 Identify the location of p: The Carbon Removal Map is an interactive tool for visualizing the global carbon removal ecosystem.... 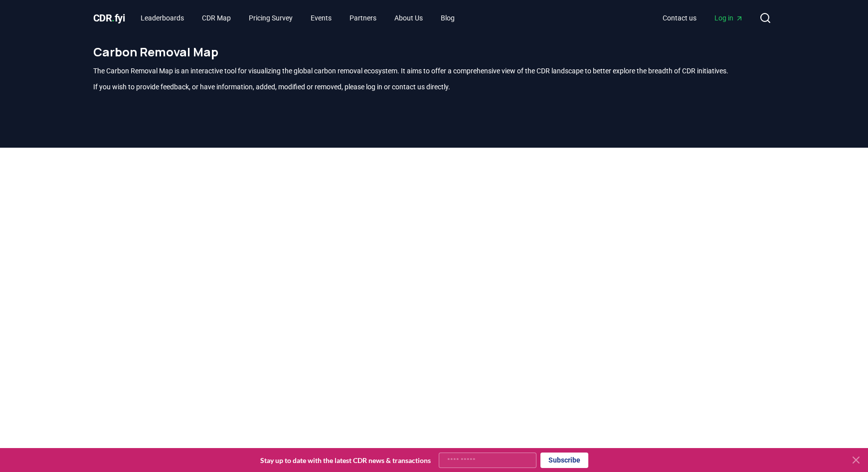
(434, 71).